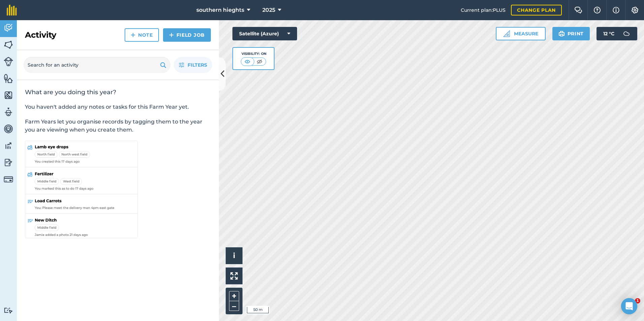  What do you see at coordinates (234, 276) in the screenshot?
I see `img: Four arrows, one pointing top left, one top right, one bottom right and the last bottom left` at bounding box center [234, 276].